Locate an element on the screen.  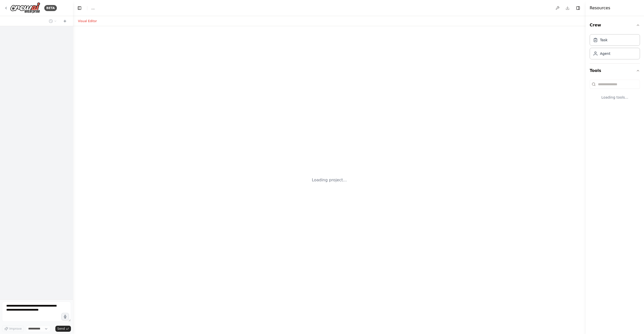
button: Visual Editor is located at coordinates (88, 21).